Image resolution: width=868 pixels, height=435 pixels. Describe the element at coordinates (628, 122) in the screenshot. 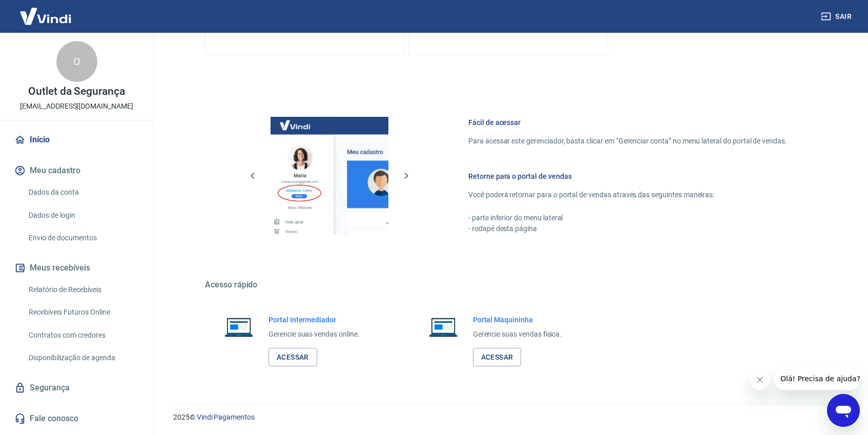

I see `h6: Fácil de acessar` at that location.